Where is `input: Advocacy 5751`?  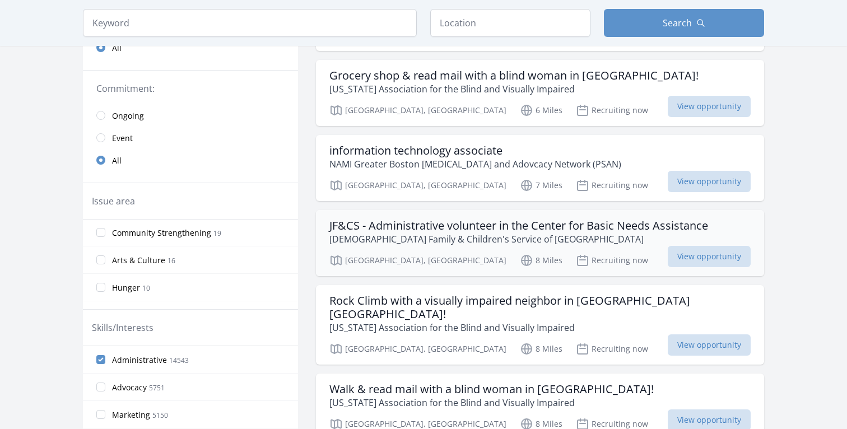
input: Advocacy 5751 is located at coordinates (101, 387).